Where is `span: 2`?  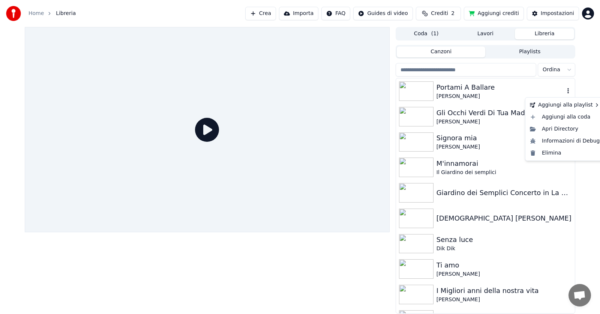
span: 2 is located at coordinates (453, 14).